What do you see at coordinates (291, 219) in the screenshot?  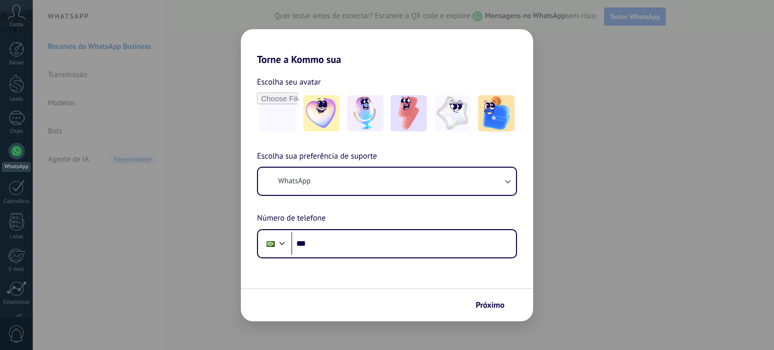 I see `span: Número de telefone` at bounding box center [291, 219].